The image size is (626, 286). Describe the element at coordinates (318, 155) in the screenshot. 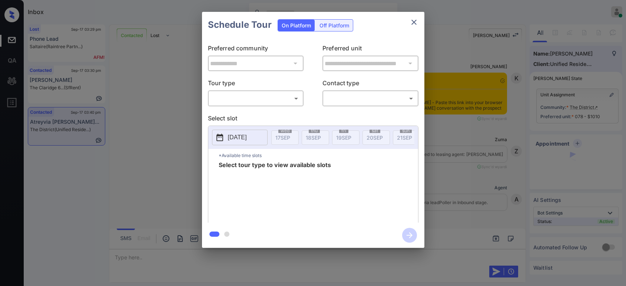

I see `p: *Available time slots` at that location.